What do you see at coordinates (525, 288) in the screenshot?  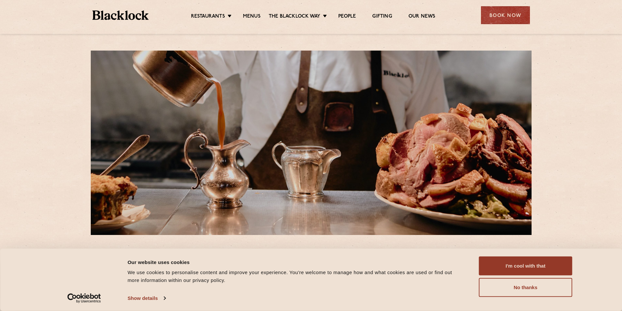 I see `button: No thanks` at bounding box center [525, 288].